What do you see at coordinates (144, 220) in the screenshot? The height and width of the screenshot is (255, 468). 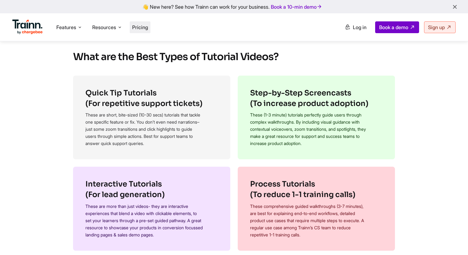 I see `p: These are more than just videos- they are interactive experiences that blend a video with clickab...` at bounding box center [144, 220].